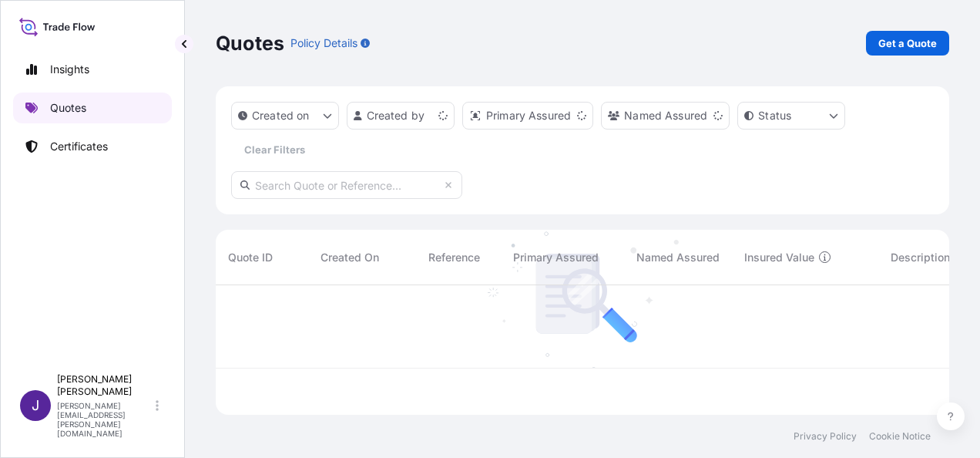 This screenshot has width=980, height=458. What do you see at coordinates (70, 70) in the screenshot?
I see `p: Insights` at bounding box center [70, 70].